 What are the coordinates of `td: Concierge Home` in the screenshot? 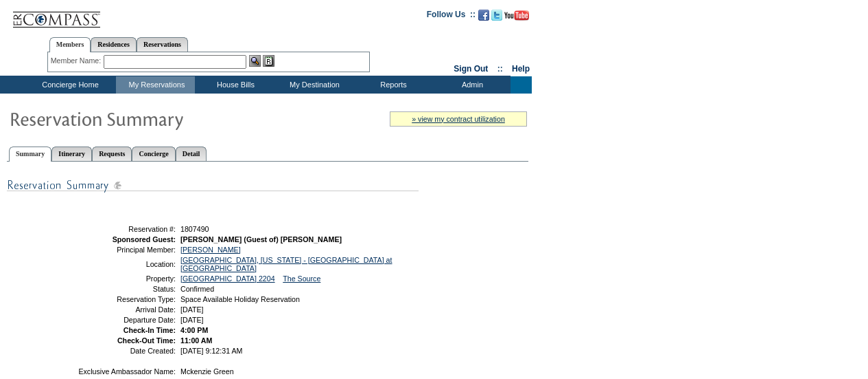 It's located at (68, 85).